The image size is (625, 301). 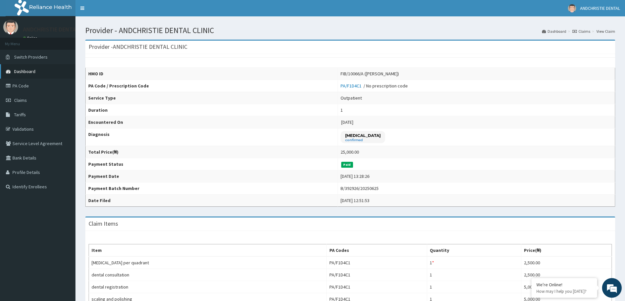 What do you see at coordinates (212, 122) in the screenshot?
I see `th: Encountered On` at bounding box center [212, 122].